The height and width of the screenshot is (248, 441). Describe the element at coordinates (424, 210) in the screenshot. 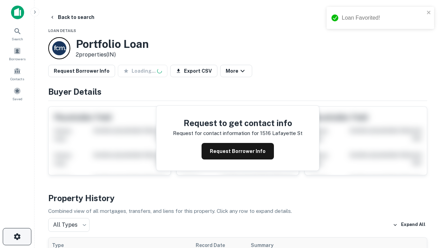

I see `div: Chat Widget` at that location.